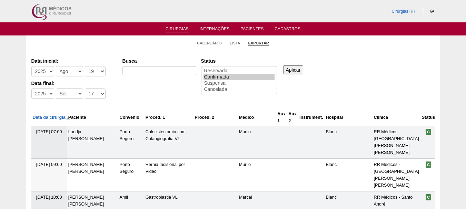  I want to click on th: Aux 2, so click(292, 117).